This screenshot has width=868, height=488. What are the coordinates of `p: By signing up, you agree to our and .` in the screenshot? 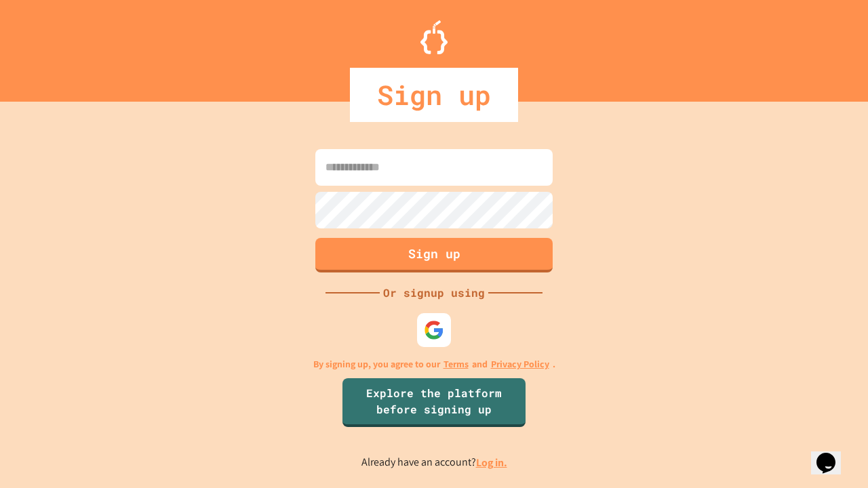 It's located at (434, 364).